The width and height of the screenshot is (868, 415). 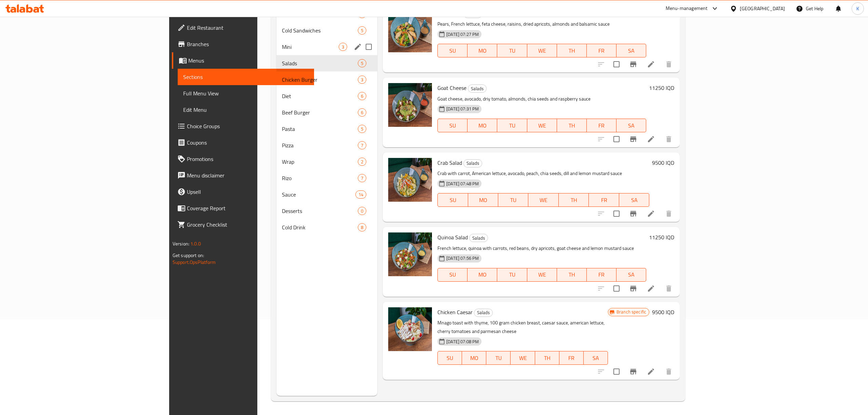 I want to click on a: Edit Restaurant, so click(x=243, y=28).